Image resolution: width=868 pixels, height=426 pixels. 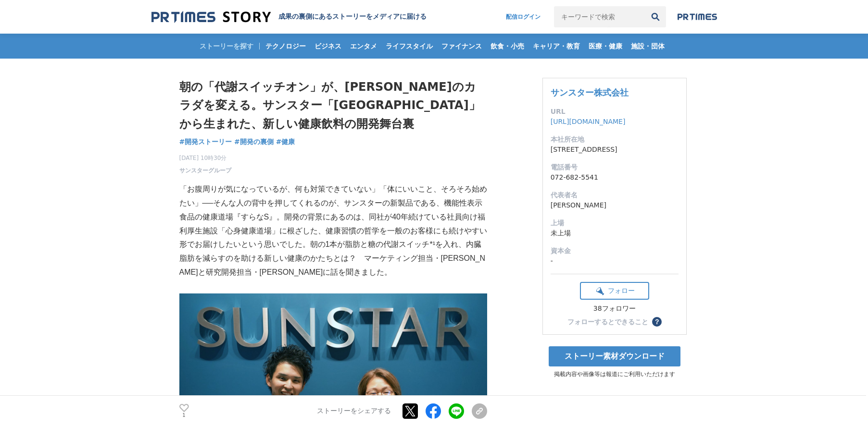 What do you see at coordinates (184, 416) in the screenshot?
I see `p: 1` at bounding box center [184, 416].